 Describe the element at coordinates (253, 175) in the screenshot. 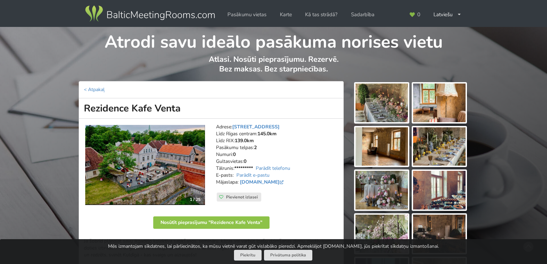

I see `a: Parādīt e-pastu` at that location.